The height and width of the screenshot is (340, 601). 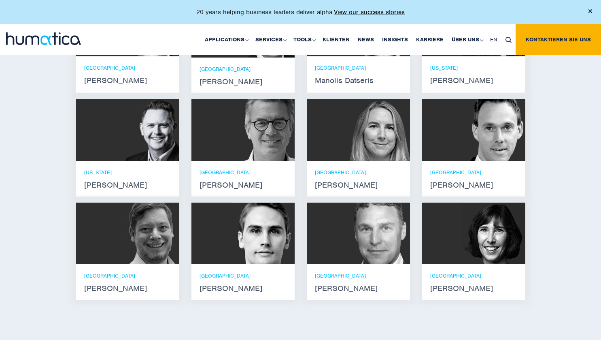 I want to click on a: Tools, so click(x=304, y=40).